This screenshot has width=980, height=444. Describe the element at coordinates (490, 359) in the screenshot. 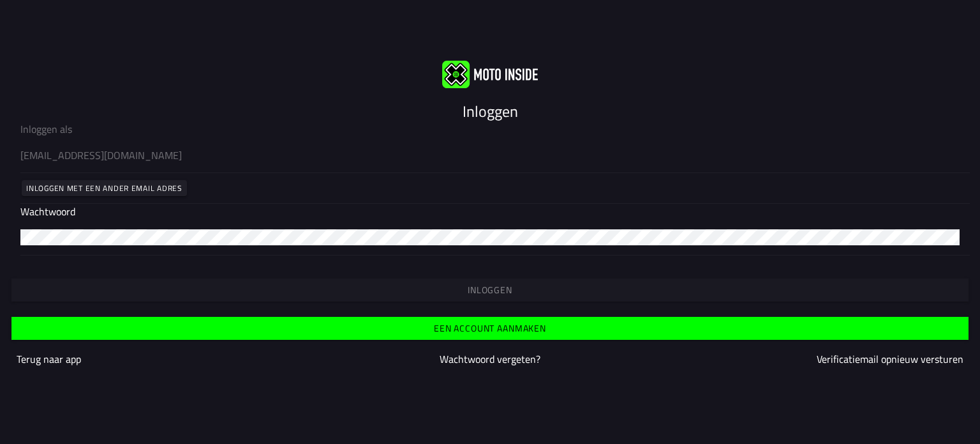

I see `a: Wachtwoord vergeten?` at that location.